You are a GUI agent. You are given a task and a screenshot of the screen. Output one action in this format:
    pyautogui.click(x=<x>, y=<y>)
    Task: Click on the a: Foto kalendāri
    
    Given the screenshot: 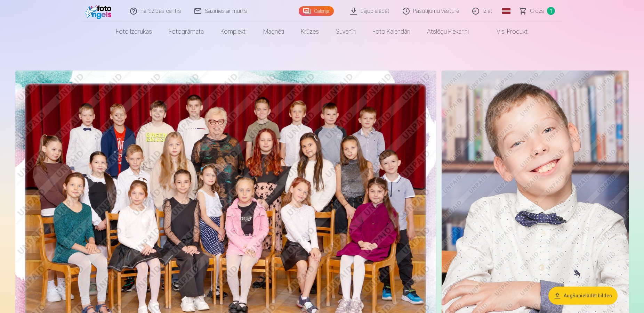 What is the action you would take?
    pyautogui.click(x=391, y=32)
    